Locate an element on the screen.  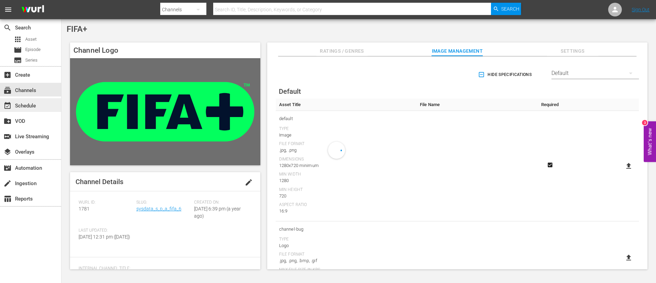
span: Image Management is located at coordinates (457, 51).